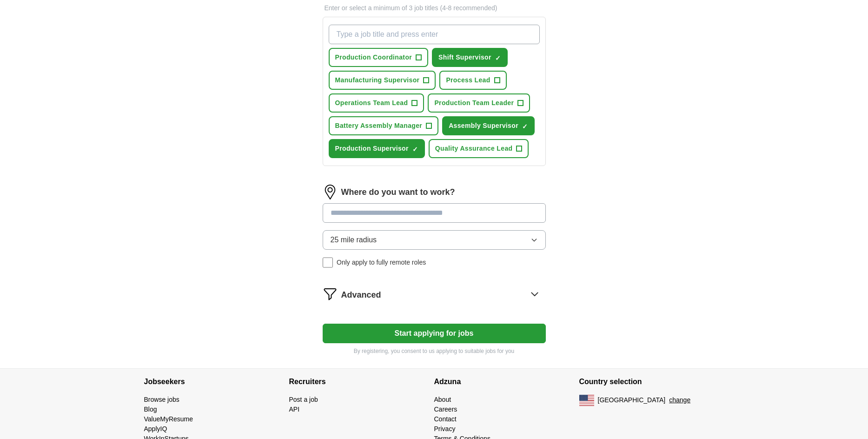  What do you see at coordinates (434, 351) in the screenshot?
I see `p: By registering, you consent to us applying to suitable jobs for you` at bounding box center [434, 351].